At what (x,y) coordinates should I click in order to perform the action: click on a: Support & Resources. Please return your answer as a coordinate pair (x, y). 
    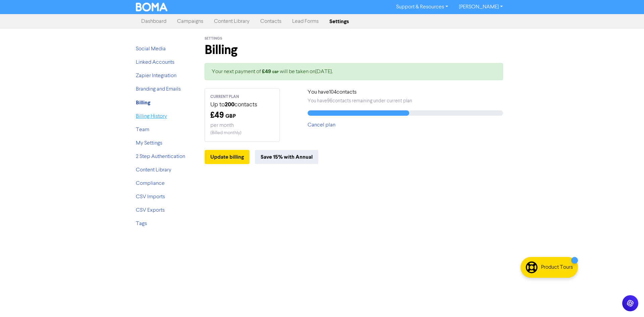
    Looking at the image, I should click on (422, 7).